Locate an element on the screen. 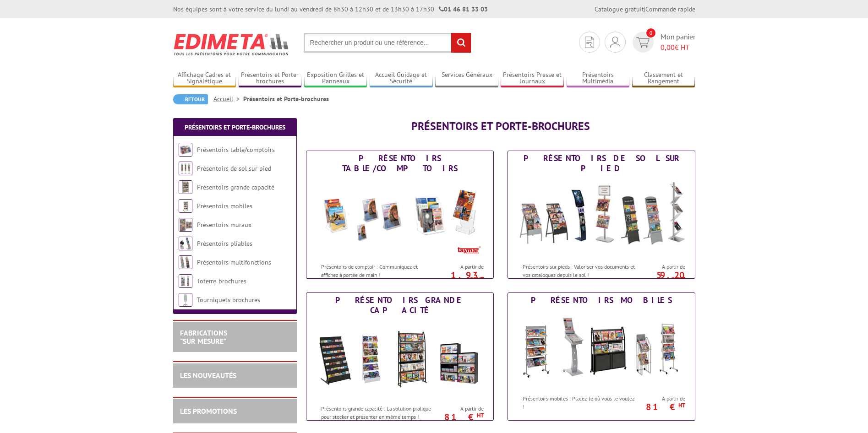 The image size is (868, 433). a: Commande rapide is located at coordinates (670, 9).